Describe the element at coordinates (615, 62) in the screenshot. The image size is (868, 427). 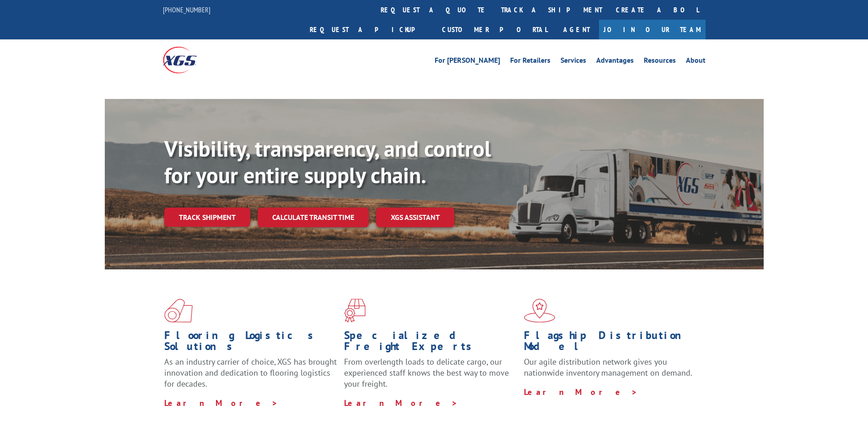
I see `a: Advantages` at that location.